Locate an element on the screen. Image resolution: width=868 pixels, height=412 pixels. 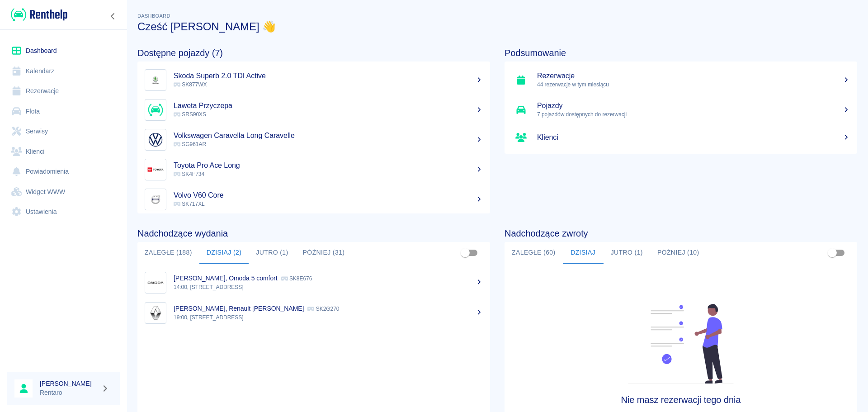
p: SK2G270 is located at coordinates (324, 309).